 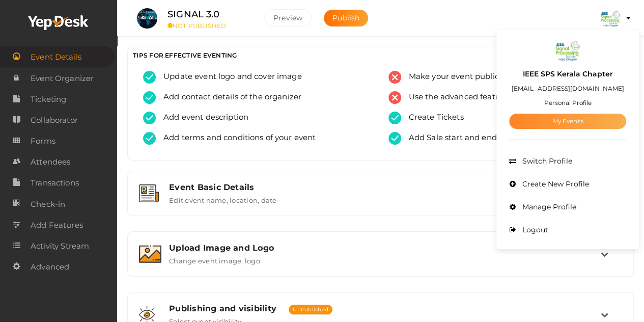 What do you see at coordinates (62, 79) in the screenshot?
I see `span: Event Organizer` at bounding box center [62, 79].